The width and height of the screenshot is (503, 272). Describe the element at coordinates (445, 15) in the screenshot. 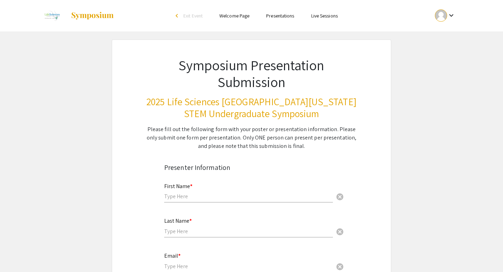

I see `button: Expand account dropdown` at that location.